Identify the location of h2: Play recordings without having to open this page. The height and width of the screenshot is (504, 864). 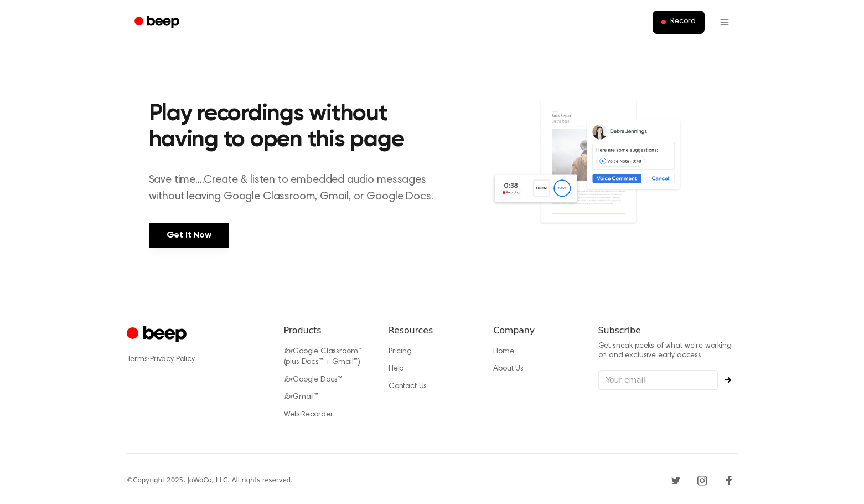
(298, 127).